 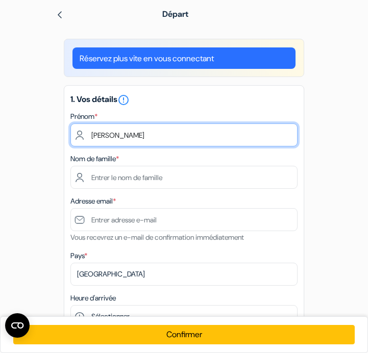 I want to click on small: Vous recevrez un e-mail de confirmation immédiatement, so click(x=157, y=237).